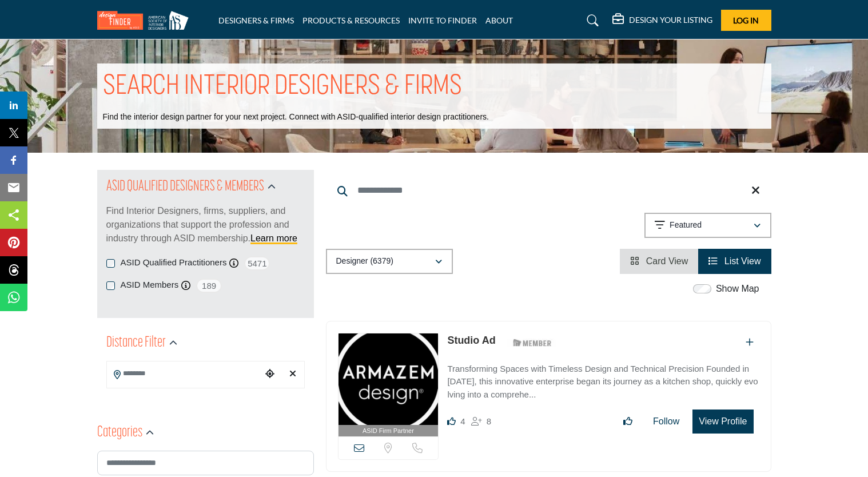 This screenshot has height=477, width=868. What do you see at coordinates (489, 421) in the screenshot?
I see `span: 8` at bounding box center [489, 421].